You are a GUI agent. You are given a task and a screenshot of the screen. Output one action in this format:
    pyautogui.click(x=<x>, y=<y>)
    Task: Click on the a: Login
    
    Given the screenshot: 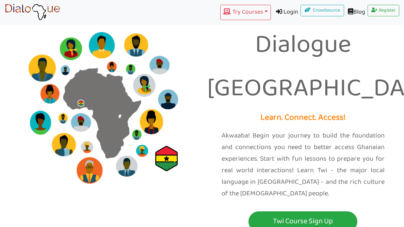 What is the action you would take?
    pyautogui.click(x=286, y=12)
    